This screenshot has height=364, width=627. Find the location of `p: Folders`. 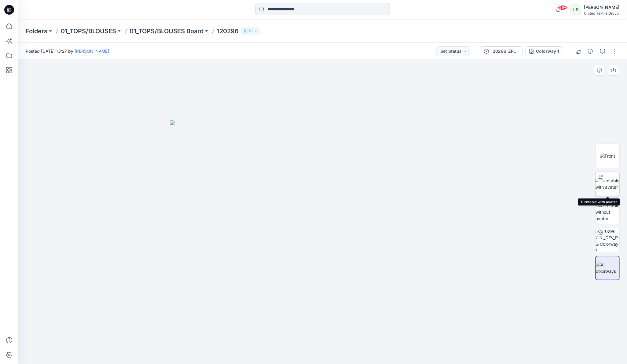

p: Folders is located at coordinates (36, 31).